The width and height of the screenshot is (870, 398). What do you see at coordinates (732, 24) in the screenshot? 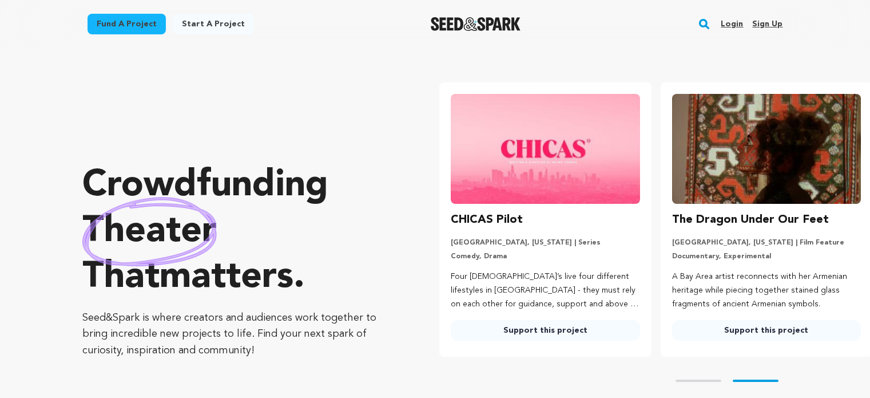
I see `a: Login` at bounding box center [732, 24].